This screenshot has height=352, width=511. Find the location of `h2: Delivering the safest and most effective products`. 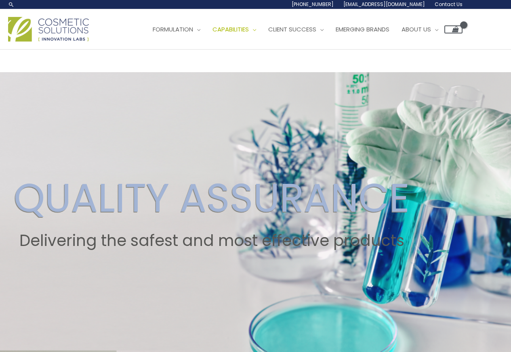

h2: Delivering the safest and most effective products is located at coordinates (212, 241).